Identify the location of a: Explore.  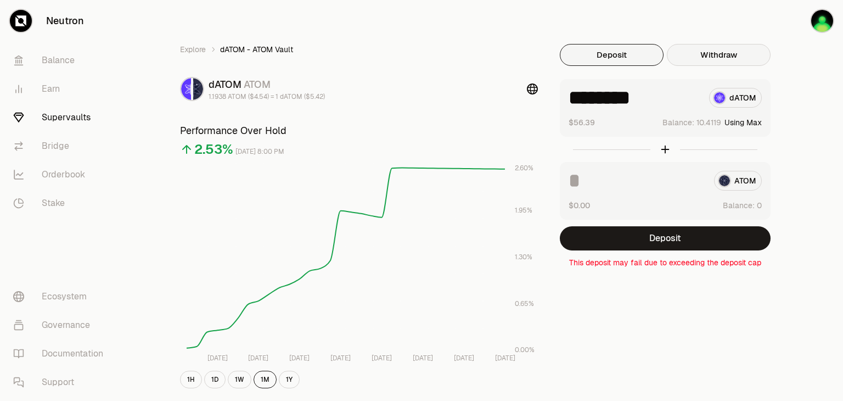
(193, 49).